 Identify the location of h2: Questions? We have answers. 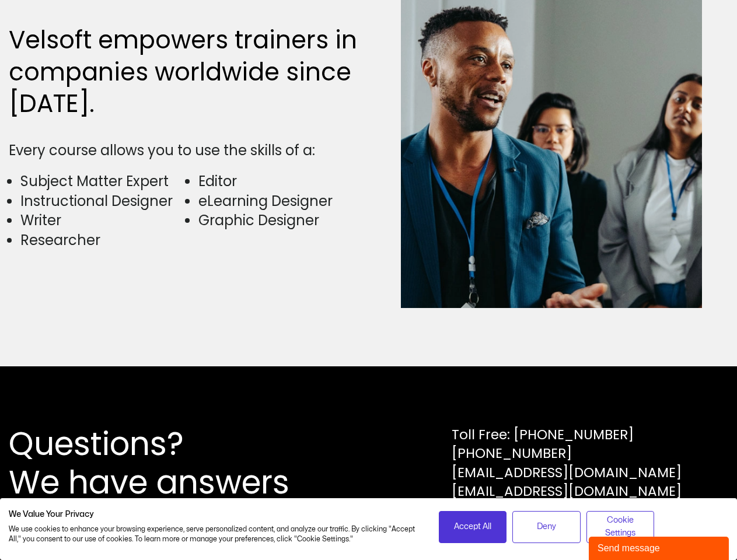
(170, 463).